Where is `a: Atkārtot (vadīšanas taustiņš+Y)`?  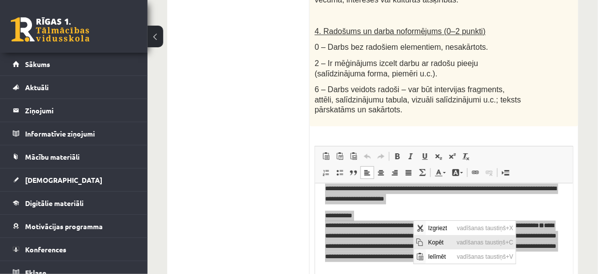 a: Atkārtot (vadīšanas taustiņš+Y) is located at coordinates (381, 156).